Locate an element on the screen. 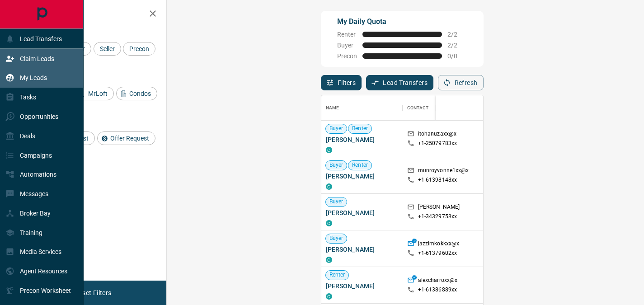  p: itohanuzaxx@x is located at coordinates (438, 134).